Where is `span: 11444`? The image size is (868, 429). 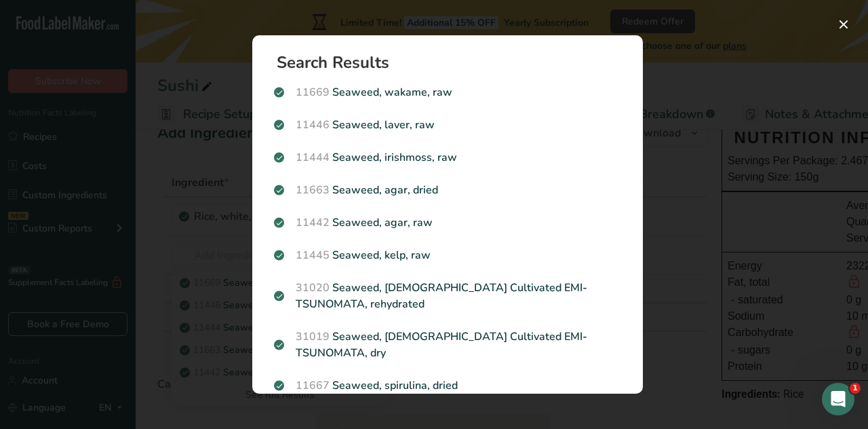 span: 11444 is located at coordinates (313, 158).